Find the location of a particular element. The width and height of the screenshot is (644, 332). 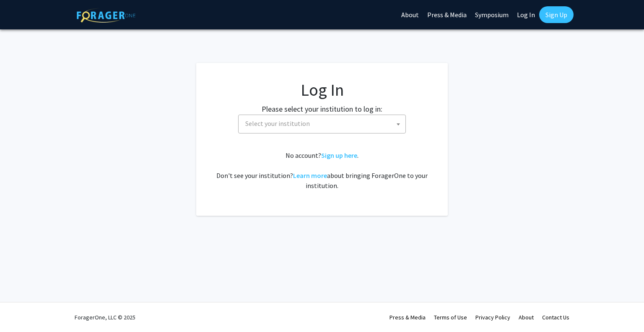

a: Terms of Use is located at coordinates (450, 317).